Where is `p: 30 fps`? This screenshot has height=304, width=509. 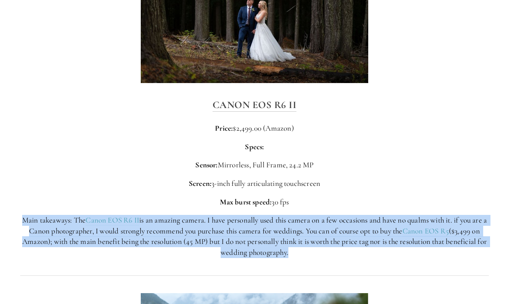 p: 30 fps is located at coordinates (255, 202).